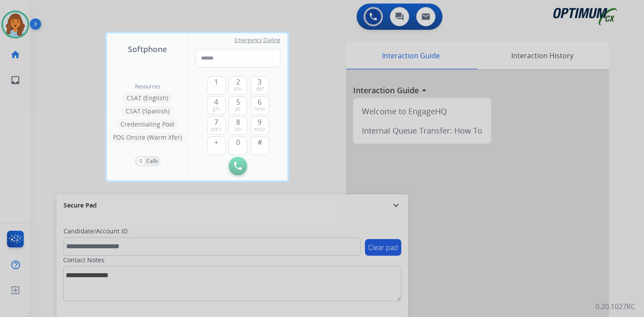 Image resolution: width=644 pixels, height=317 pixels. Describe the element at coordinates (216, 86) in the screenshot. I see `button: 1` at that location.